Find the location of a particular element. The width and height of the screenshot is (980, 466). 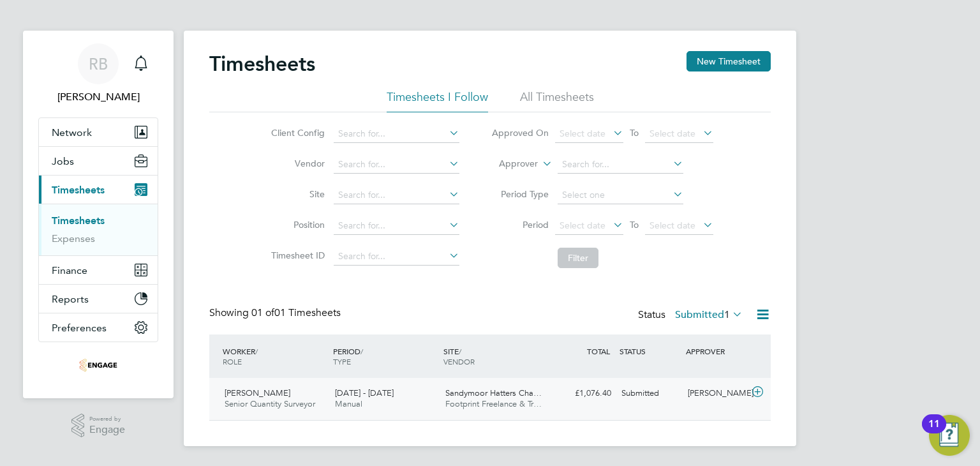

a: Expenses is located at coordinates (73, 238).